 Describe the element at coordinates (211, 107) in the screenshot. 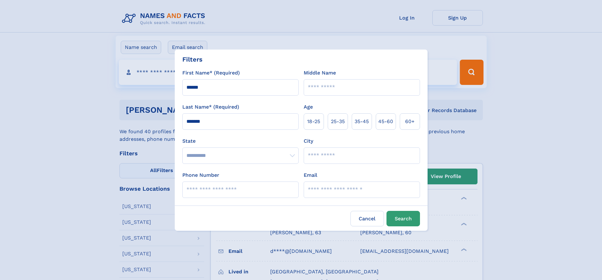

I see `label: Last Name* (Required)` at that location.